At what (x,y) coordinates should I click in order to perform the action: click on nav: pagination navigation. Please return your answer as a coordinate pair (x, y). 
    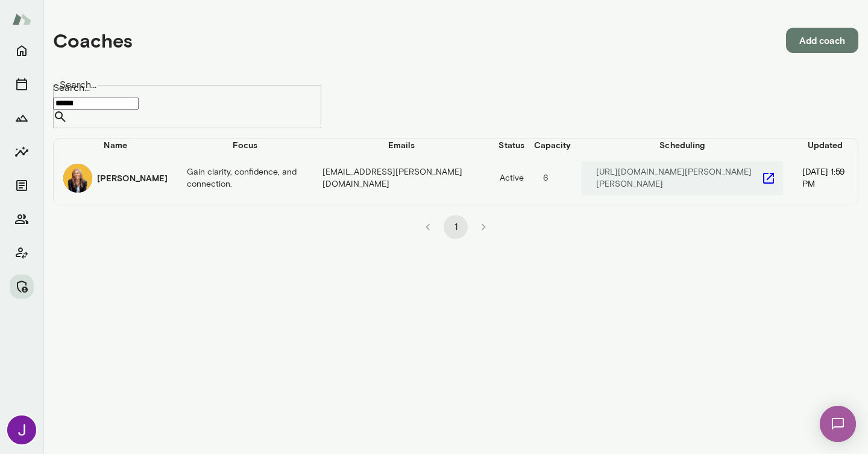
    Looking at the image, I should click on (456, 227).